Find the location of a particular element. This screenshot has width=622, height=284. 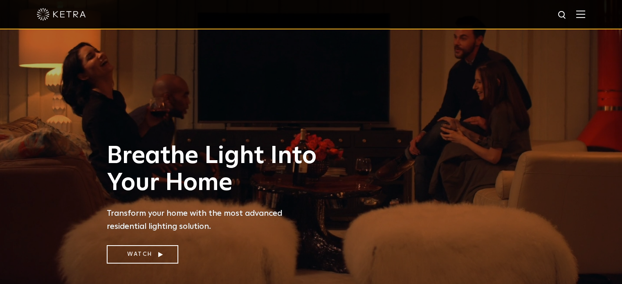

h1: Breathe Light Into Your Home is located at coordinates (215, 170).